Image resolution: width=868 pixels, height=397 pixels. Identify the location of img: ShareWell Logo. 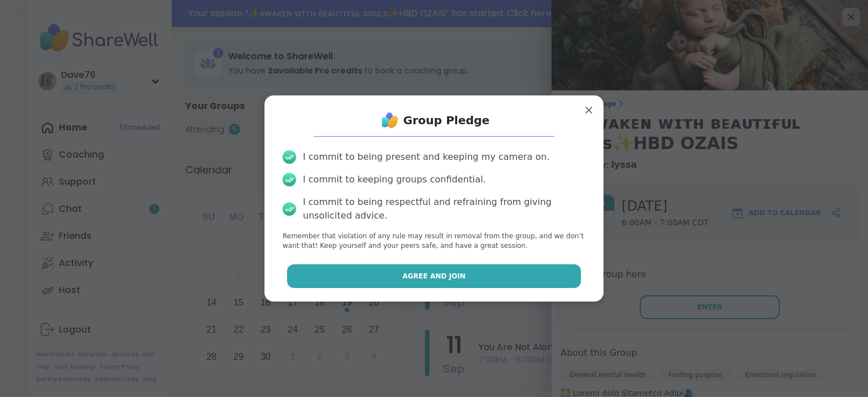
(390, 121).